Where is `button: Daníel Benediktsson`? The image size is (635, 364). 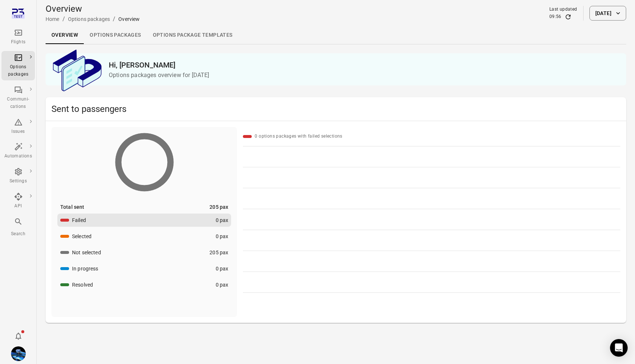 button: Daníel Benediktsson is located at coordinates (18, 354).